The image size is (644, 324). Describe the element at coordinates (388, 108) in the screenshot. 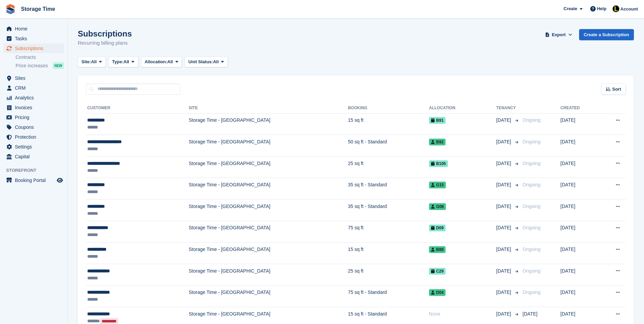

I see `th: Booking` at that location.